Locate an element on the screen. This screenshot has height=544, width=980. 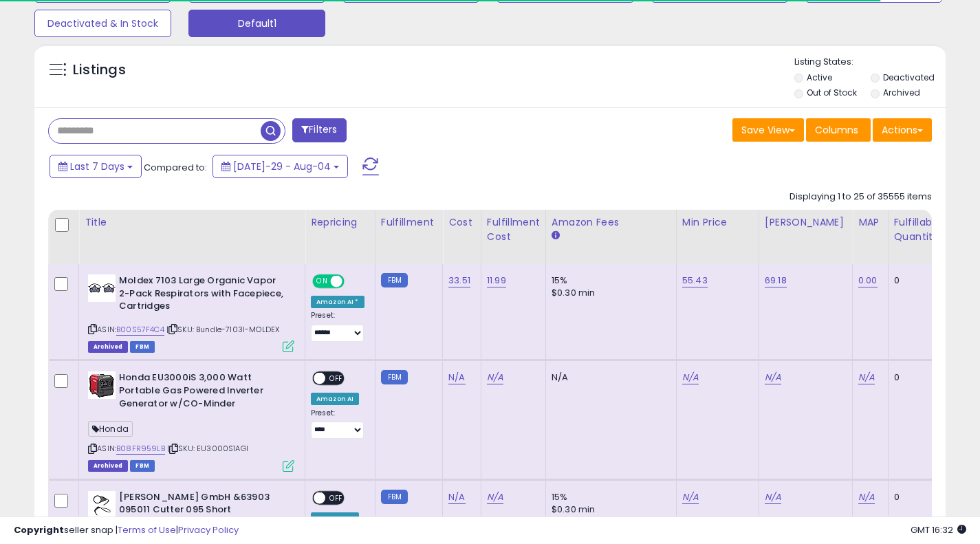
label: Active is located at coordinates (819, 77).